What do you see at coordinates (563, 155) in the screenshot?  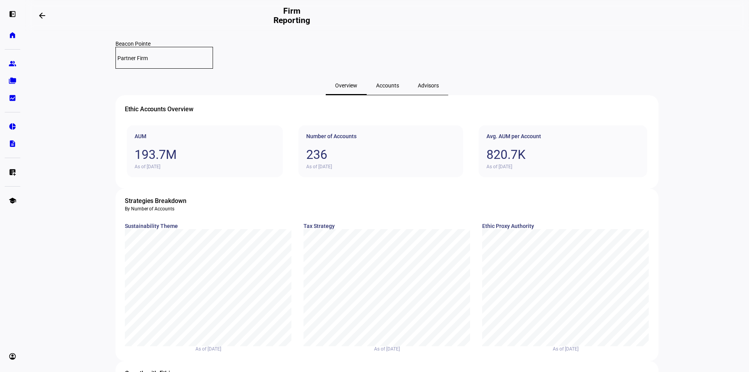 I see `div: 820.7K` at bounding box center [563, 155].